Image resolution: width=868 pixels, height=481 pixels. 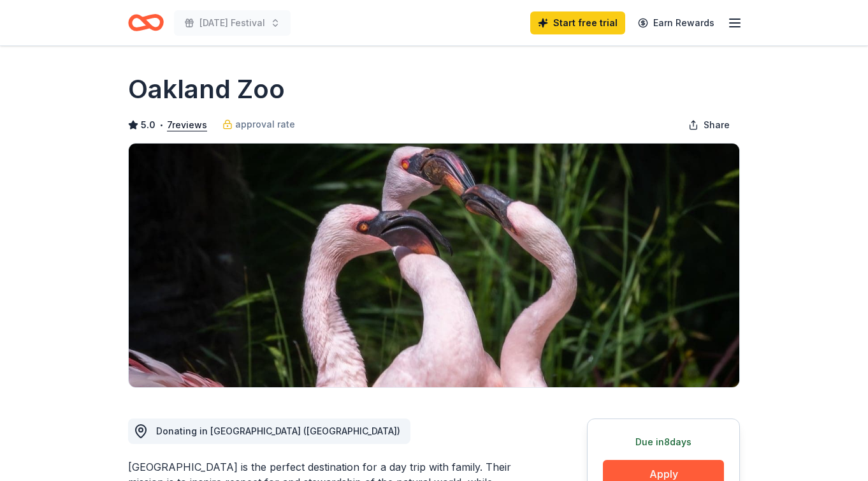 I want to click on span: 5.0, so click(x=148, y=125).